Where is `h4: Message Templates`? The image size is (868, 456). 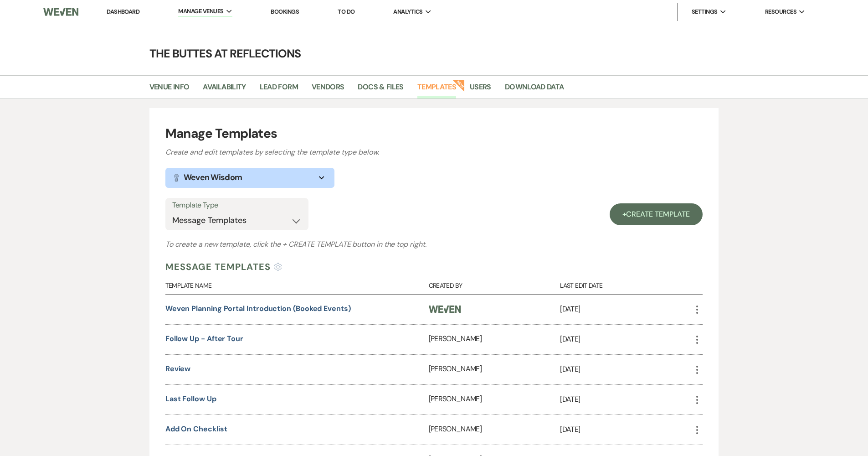 h4: Message Templates is located at coordinates (218, 267).